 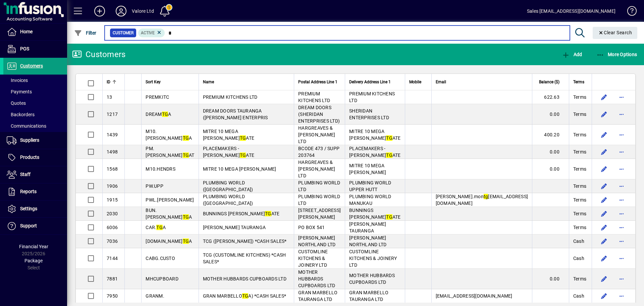 What do you see at coordinates (579, 242) in the screenshot?
I see `span: Cash` at bounding box center [579, 242].